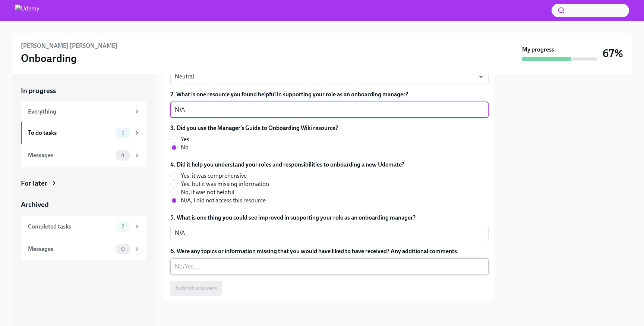 The image size is (644, 326). Describe the element at coordinates (84, 133) in the screenshot. I see `a: To do tasks1` at that location.